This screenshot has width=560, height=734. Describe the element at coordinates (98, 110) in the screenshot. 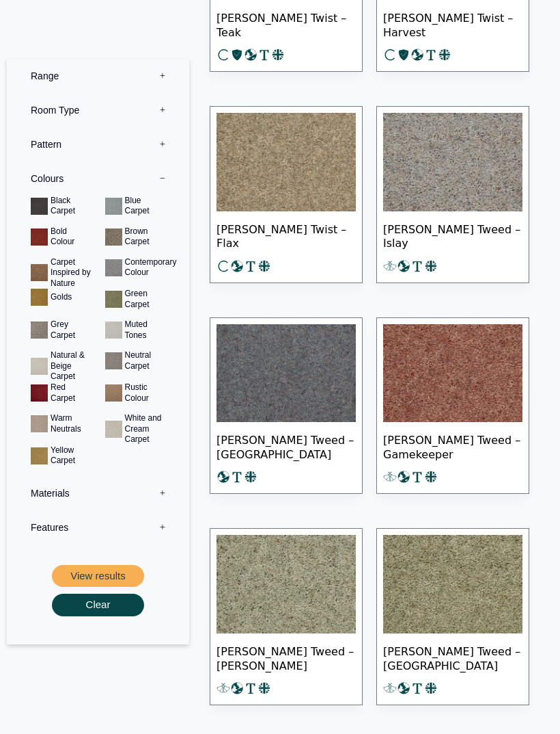

I see `label: Room Type` at that location.